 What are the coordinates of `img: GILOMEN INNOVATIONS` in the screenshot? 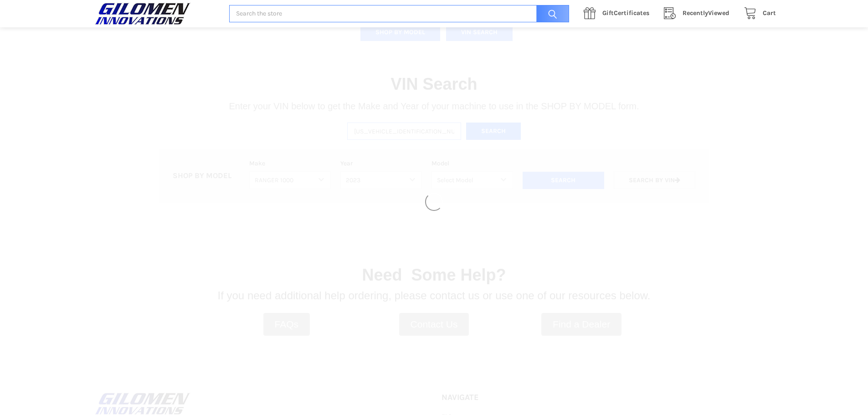 It's located at (142, 14).